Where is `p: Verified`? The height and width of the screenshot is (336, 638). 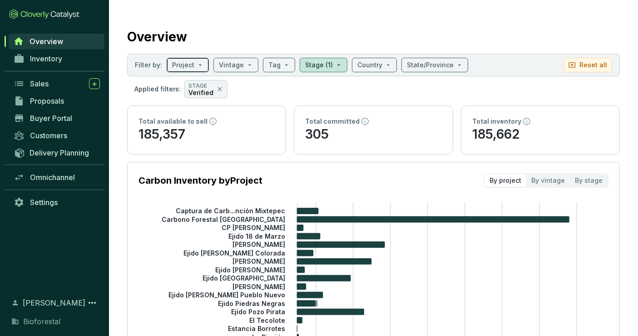
p: Verified is located at coordinates (201, 93).